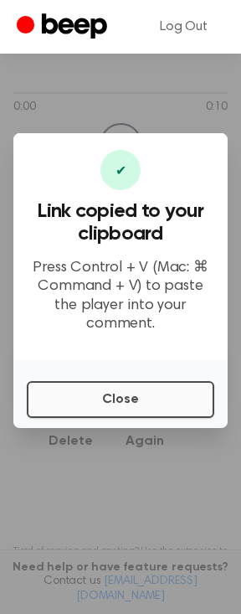 The image size is (241, 614). Describe the element at coordinates (121, 223) in the screenshot. I see `h3: Link copied to your clipboard` at that location.